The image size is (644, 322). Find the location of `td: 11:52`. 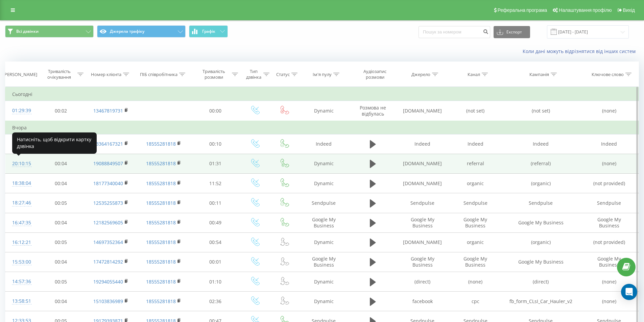

td: 11:52 is located at coordinates (215, 183).